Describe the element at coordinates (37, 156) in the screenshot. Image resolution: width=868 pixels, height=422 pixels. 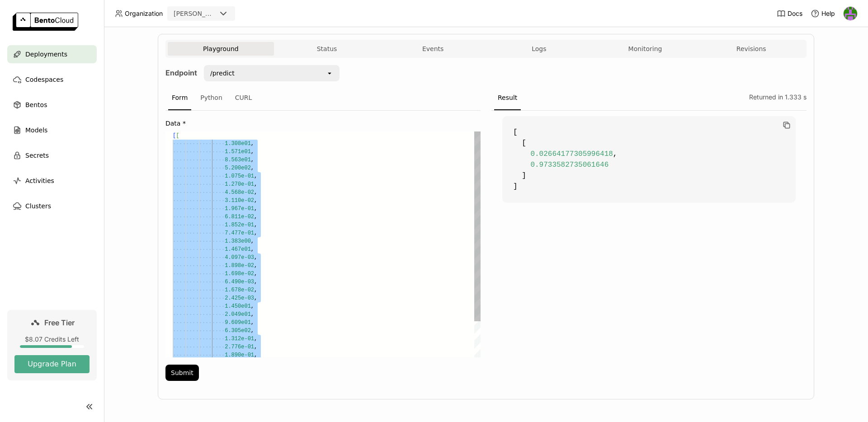
I see `span: Secrets` at that location.